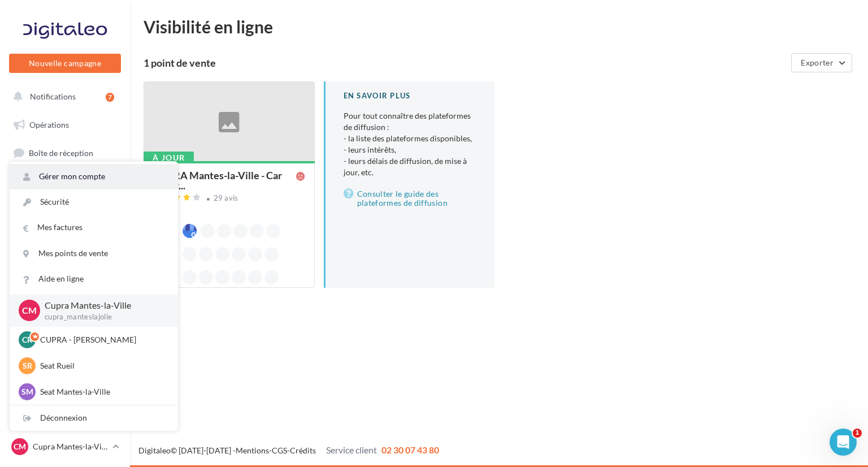 The height and width of the screenshot is (467, 868). Describe the element at coordinates (102, 366) in the screenshot. I see `p: Seat Rueil` at that location.